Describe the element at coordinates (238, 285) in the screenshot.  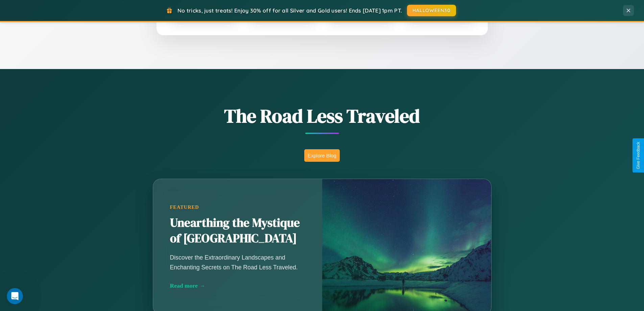
I see `div: Read more →` at that location.